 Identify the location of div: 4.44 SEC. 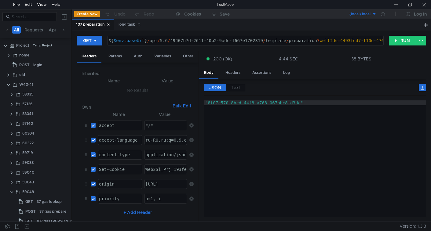
(288, 59).